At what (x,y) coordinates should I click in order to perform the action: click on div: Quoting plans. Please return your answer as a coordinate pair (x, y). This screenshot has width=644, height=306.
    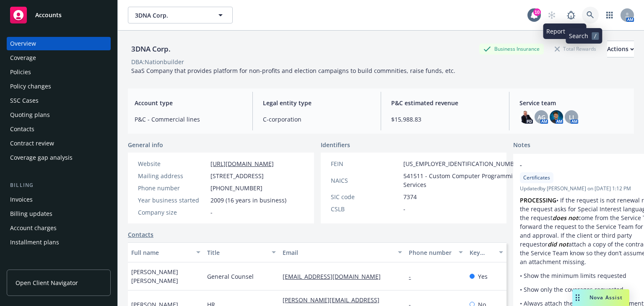
    Looking at the image, I should click on (30, 115).